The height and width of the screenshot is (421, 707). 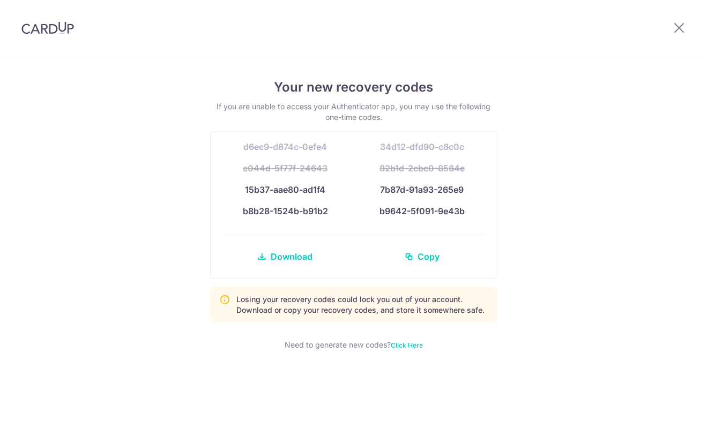 I want to click on span: b9642-5f091-9e43b, so click(x=422, y=211).